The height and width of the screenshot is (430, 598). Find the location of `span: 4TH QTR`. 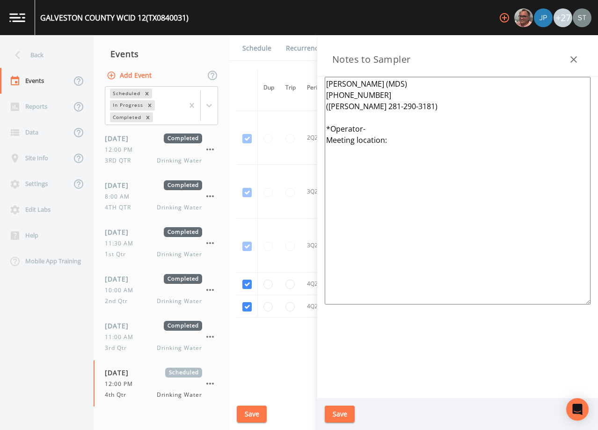

span: 4TH QTR is located at coordinates (121, 207).